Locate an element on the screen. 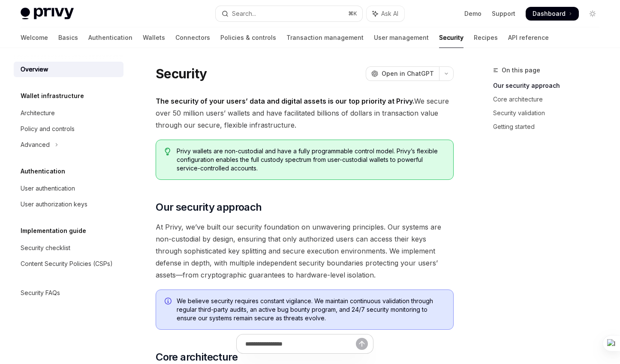 This screenshot has height=364, width=620. a: Core architecture is located at coordinates (550, 100).